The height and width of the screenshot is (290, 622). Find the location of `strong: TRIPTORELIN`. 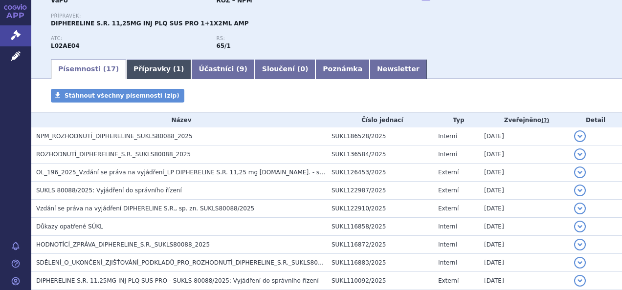

strong: TRIPTORELIN is located at coordinates (65, 46).